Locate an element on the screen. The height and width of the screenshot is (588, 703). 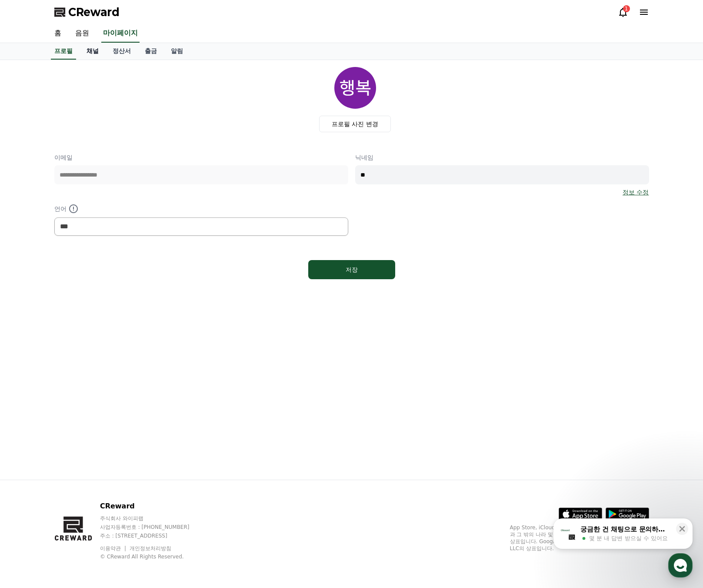
p: 이메일 is located at coordinates (201, 158).